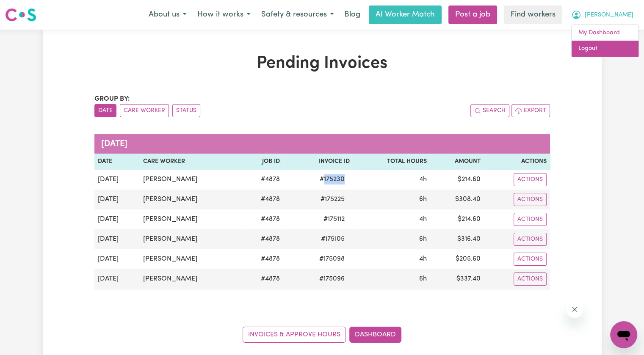 This screenshot has width=644, height=355. I want to click on a: Dashboard, so click(375, 335).